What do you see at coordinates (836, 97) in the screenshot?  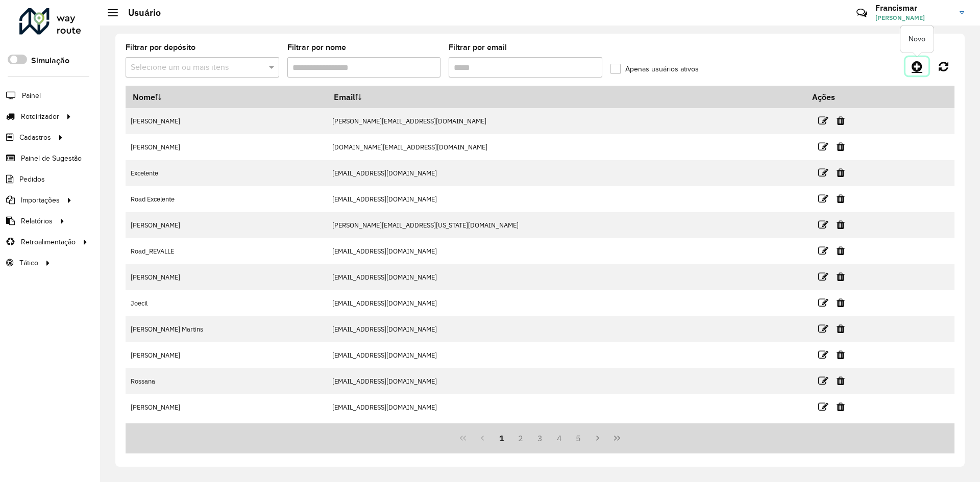 I see `th: Ações` at bounding box center [836, 97].